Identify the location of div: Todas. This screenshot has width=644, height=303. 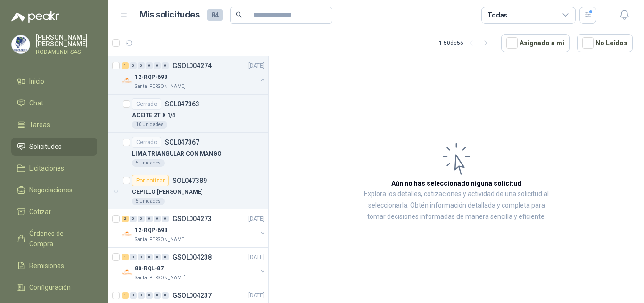
(497, 15).